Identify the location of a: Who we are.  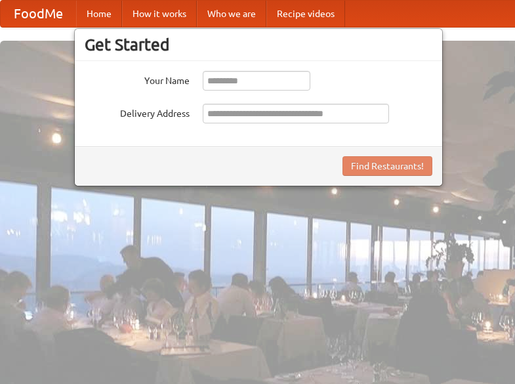
(232, 14).